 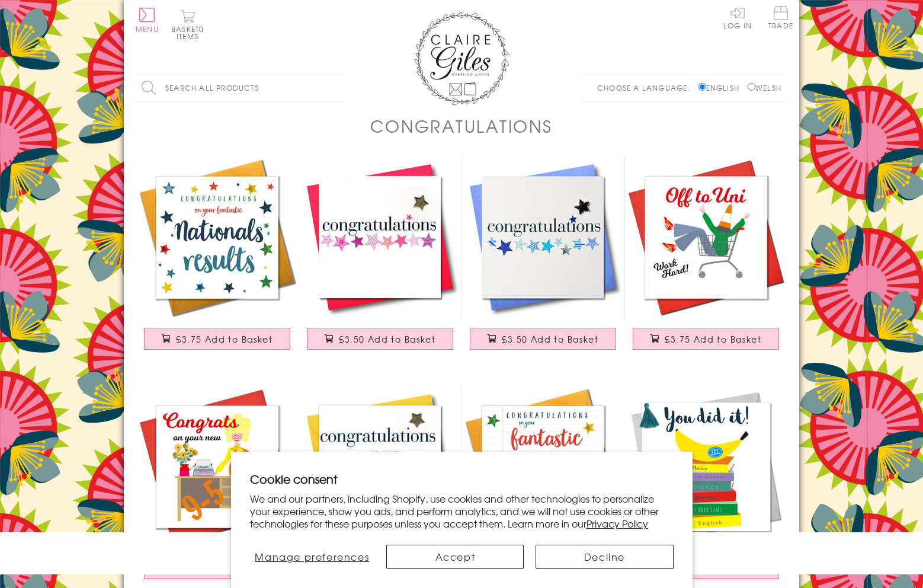 I want to click on p: We and our partners, including Shopify, use cookies and other technologies to personalize your ex..., so click(x=462, y=511).